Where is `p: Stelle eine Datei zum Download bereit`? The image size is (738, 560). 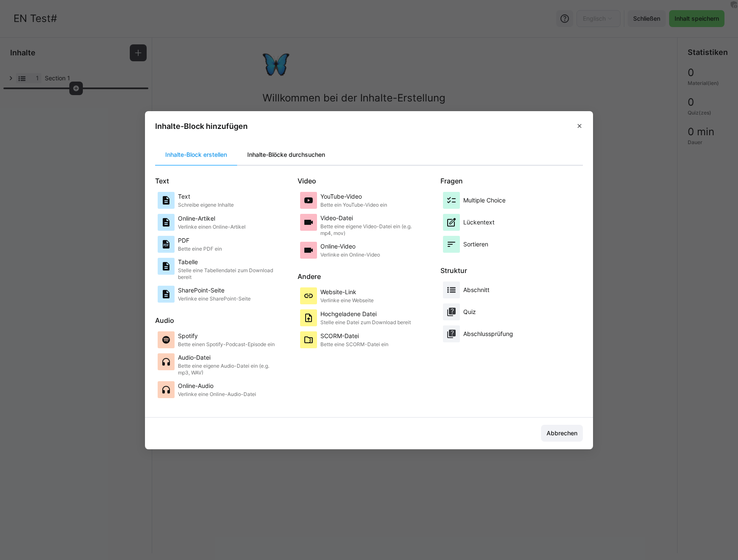
p: Stelle eine Datei zum Download bereit is located at coordinates (365, 323).